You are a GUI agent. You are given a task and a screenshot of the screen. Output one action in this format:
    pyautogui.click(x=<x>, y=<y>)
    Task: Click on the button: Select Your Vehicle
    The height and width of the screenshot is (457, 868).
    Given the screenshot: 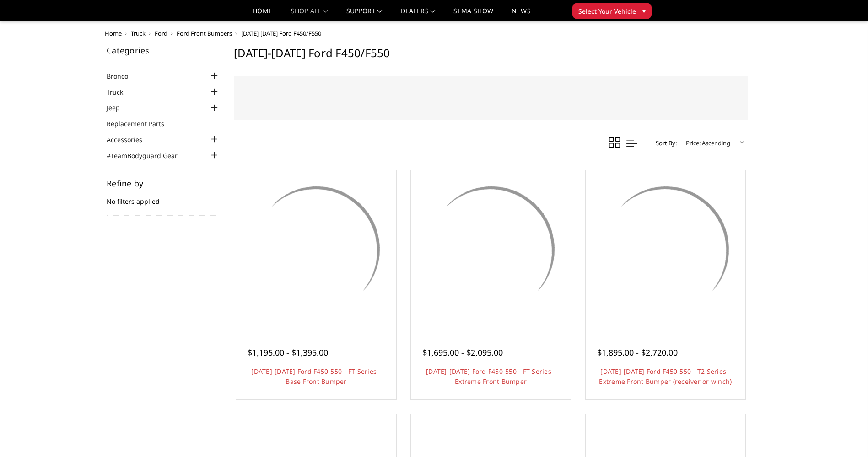 What is the action you would take?
    pyautogui.click(x=612, y=11)
    